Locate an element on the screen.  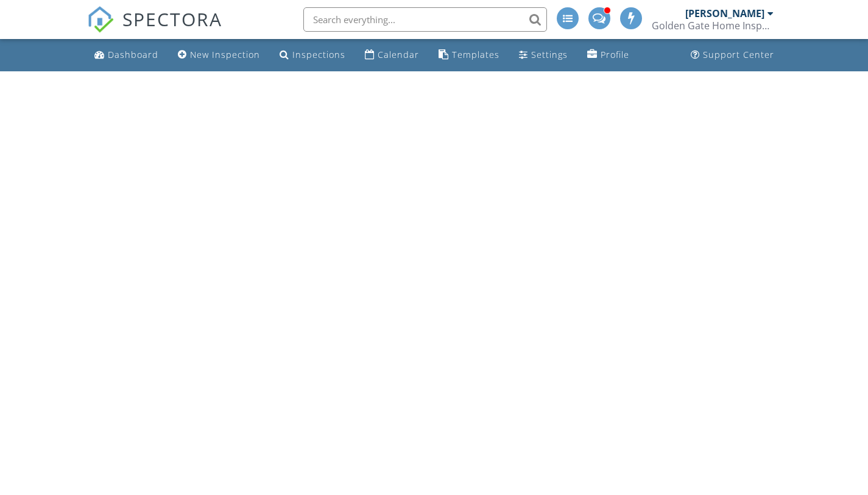
div: Templates is located at coordinates (476, 54).